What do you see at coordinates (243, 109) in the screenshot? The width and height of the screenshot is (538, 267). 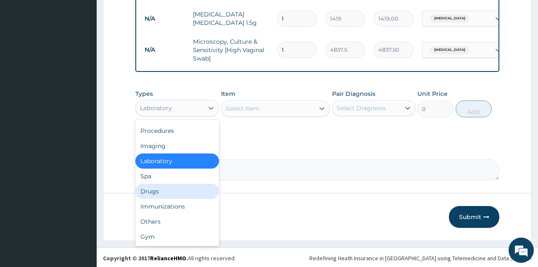 I see `div: Select Item` at bounding box center [243, 109].